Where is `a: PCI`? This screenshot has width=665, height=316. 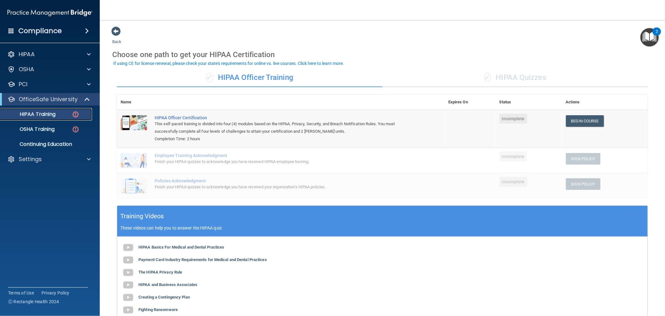 a: PCI is located at coordinates (49, 84).